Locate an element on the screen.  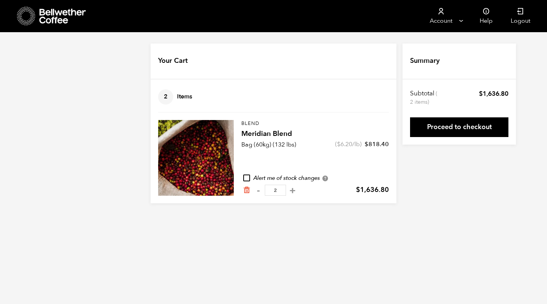
span: 2 is located at coordinates (166, 97).